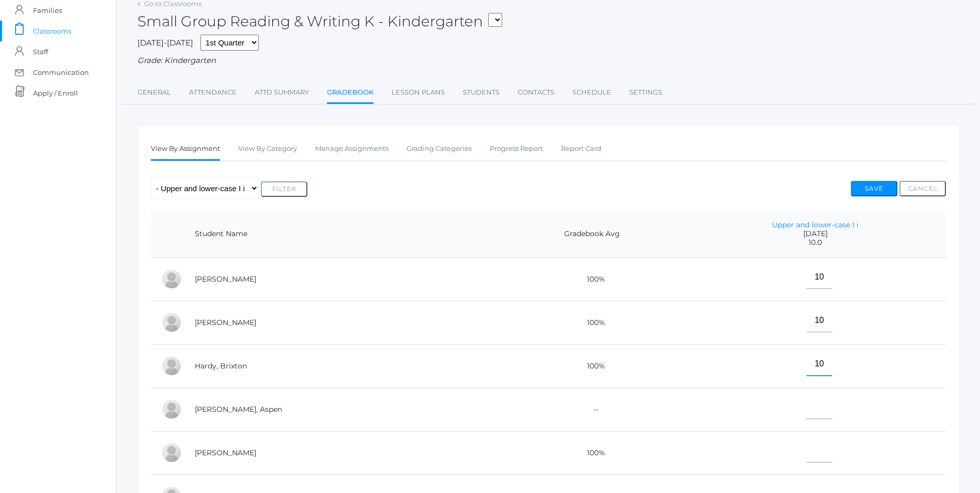 This screenshot has width=980, height=493. What do you see at coordinates (61, 72) in the screenshot?
I see `span: Communication` at bounding box center [61, 72].